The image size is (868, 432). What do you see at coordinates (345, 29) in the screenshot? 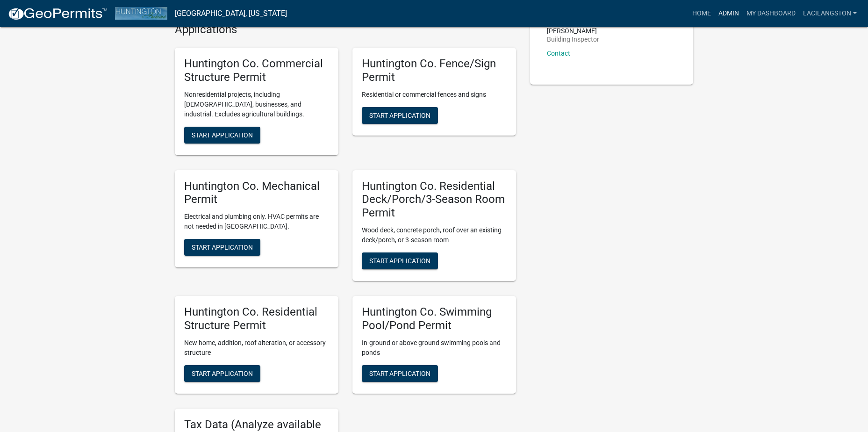
I see `h4: Applications` at bounding box center [345, 29].